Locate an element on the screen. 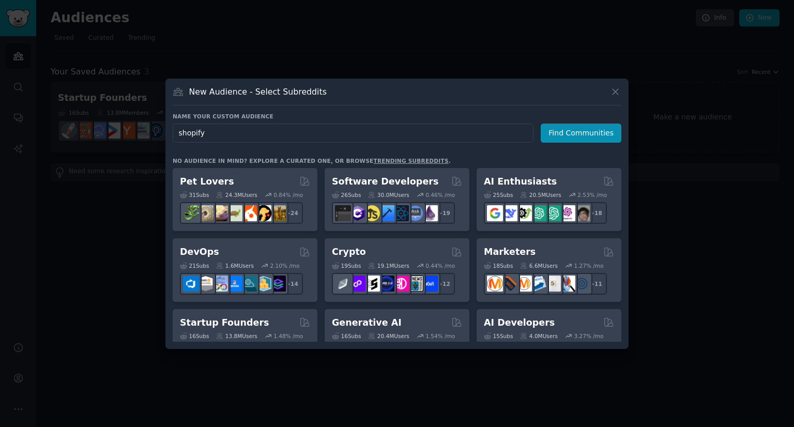 Image resolution: width=794 pixels, height=427 pixels. img: GoogleGeminiAI is located at coordinates (495, 213).